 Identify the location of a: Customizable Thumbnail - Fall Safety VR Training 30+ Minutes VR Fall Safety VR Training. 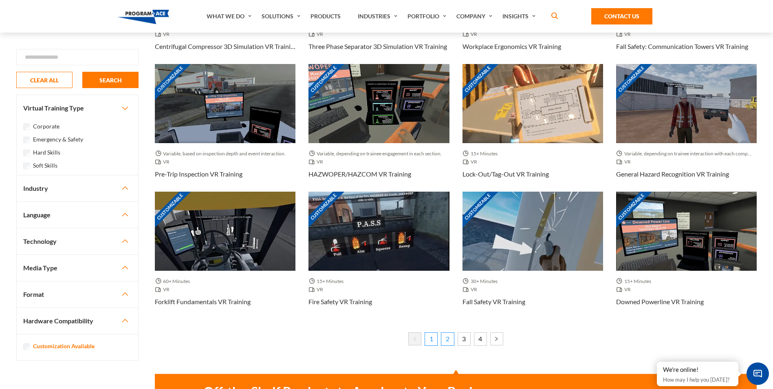
(532, 255).